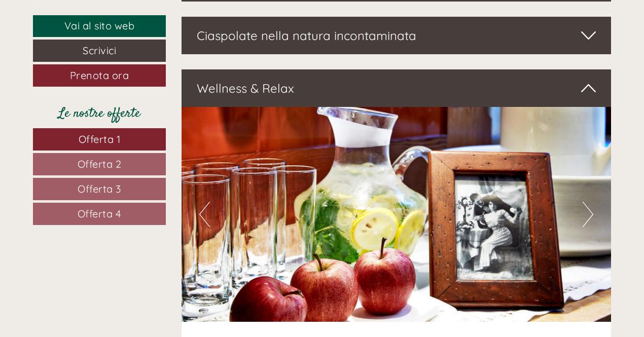 This screenshot has width=644, height=337. Describe the element at coordinates (99, 113) in the screenshot. I see `div: Le nostre offerte` at that location.